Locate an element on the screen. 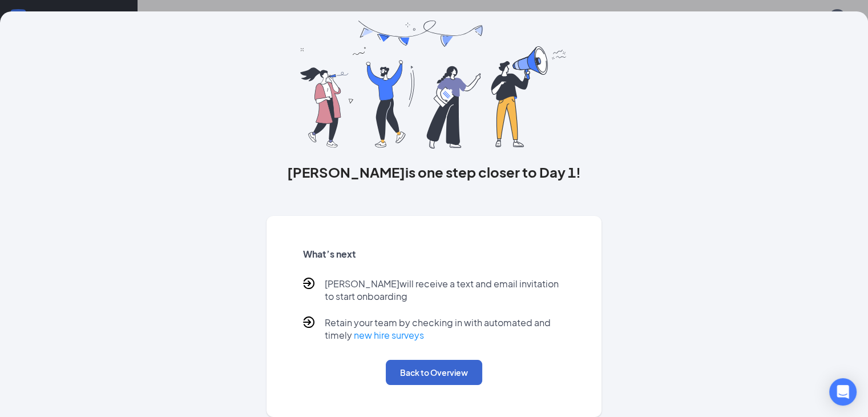  h5: What’s next is located at coordinates (434, 254).